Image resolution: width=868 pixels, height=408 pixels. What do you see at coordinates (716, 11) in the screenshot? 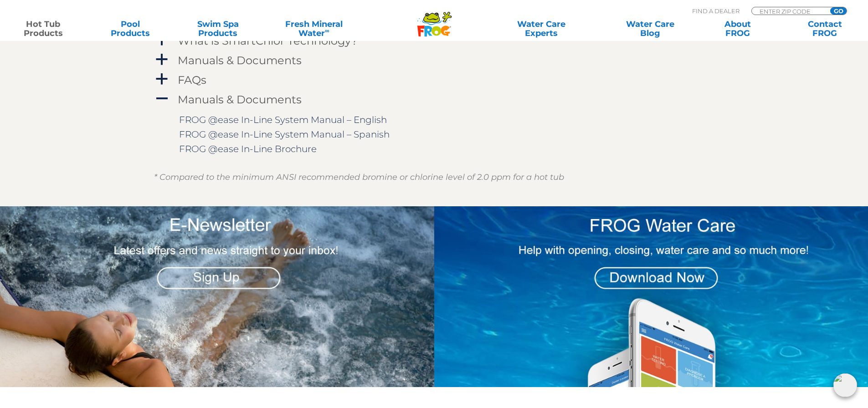
I see `p: Find A Dealer` at bounding box center [716, 11].